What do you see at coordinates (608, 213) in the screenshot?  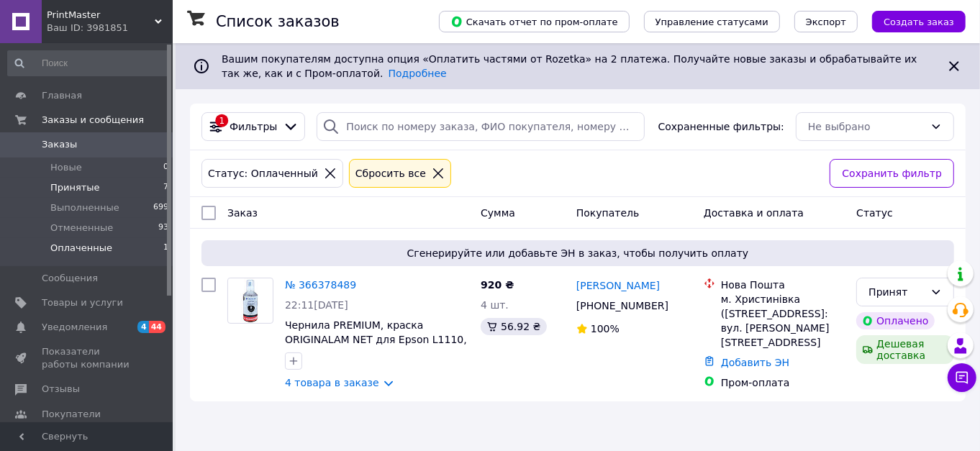 I see `span: Покупатель` at bounding box center [608, 213].